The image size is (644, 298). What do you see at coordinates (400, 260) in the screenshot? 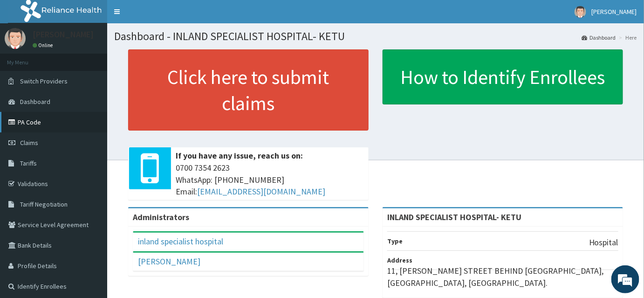
I see `b: Address` at bounding box center [400, 260].